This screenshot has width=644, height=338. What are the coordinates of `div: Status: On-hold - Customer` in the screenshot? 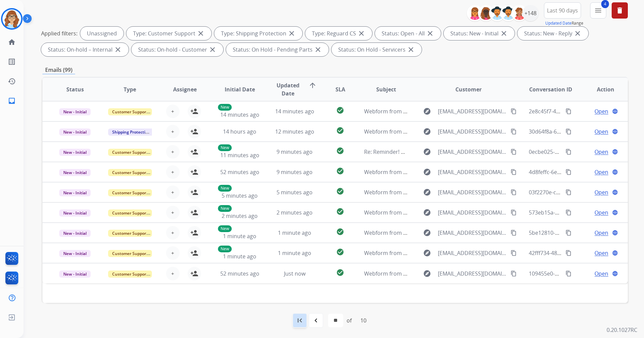 It's located at (177, 50).